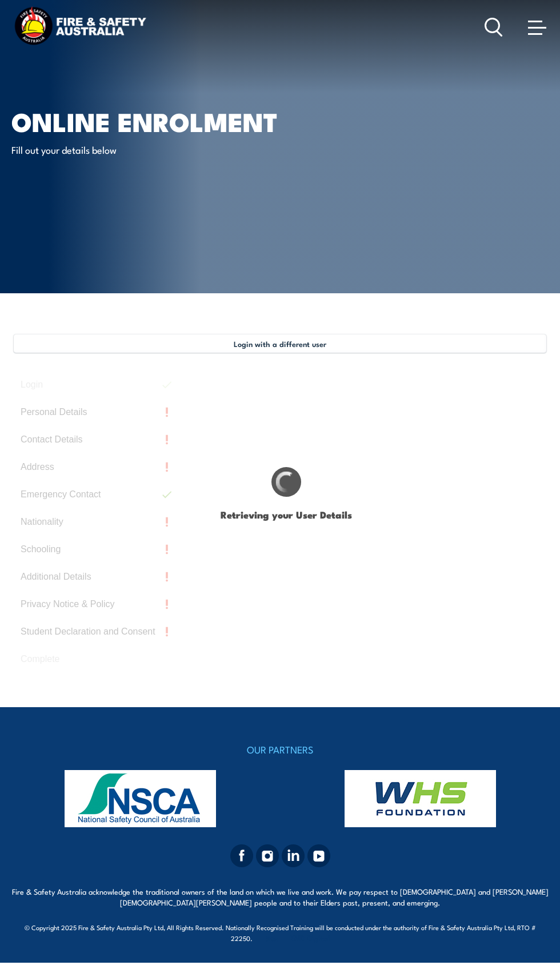 Image resolution: width=560 pixels, height=977 pixels. I want to click on a: KND Digital, so click(310, 937).